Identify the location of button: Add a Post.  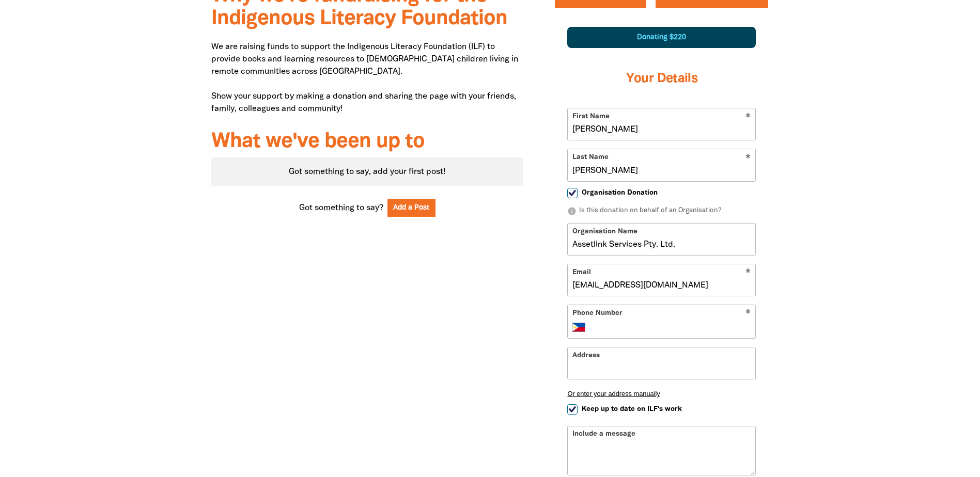
(412, 208).